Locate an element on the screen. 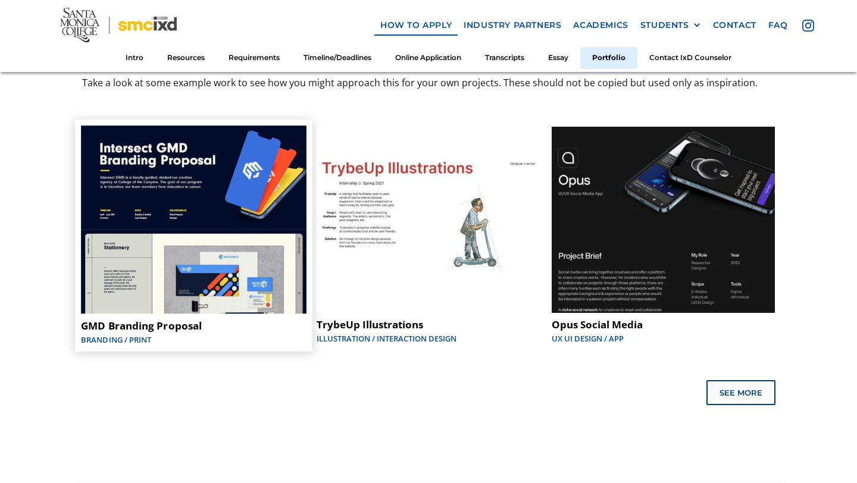  a: TrybeUp IllustrationsIllustration / Interaction Design is located at coordinates (428, 236).